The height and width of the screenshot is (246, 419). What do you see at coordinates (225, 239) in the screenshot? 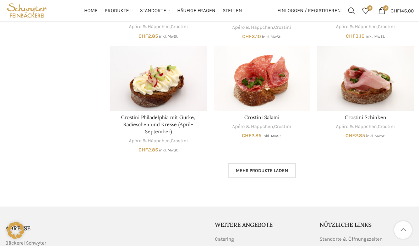
I see `a: Catering` at bounding box center [225, 239].